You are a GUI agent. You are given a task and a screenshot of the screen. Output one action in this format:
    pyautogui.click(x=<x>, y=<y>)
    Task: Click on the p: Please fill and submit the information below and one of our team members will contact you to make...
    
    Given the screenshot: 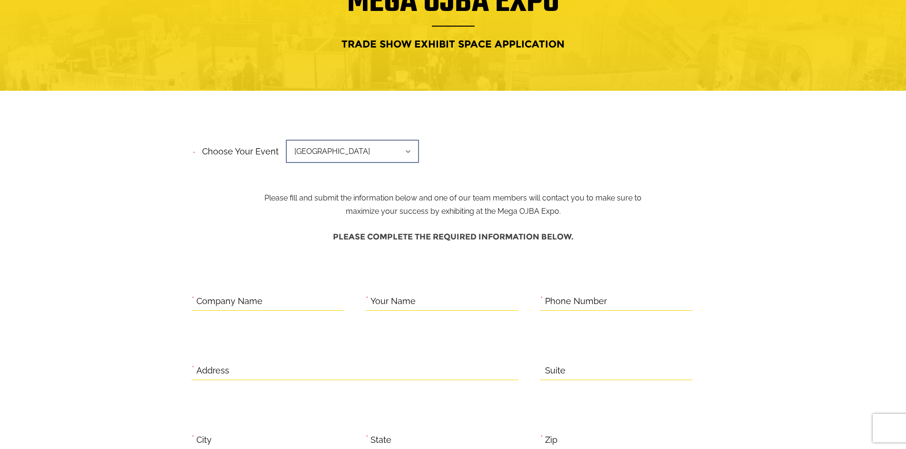 What is the action you would take?
    pyautogui.click(x=453, y=181)
    